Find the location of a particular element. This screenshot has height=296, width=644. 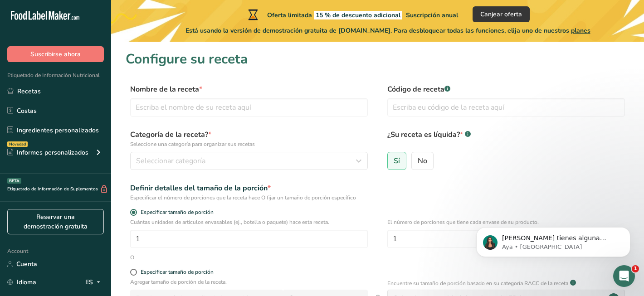

span: Suscripción anual is located at coordinates (432, 15).